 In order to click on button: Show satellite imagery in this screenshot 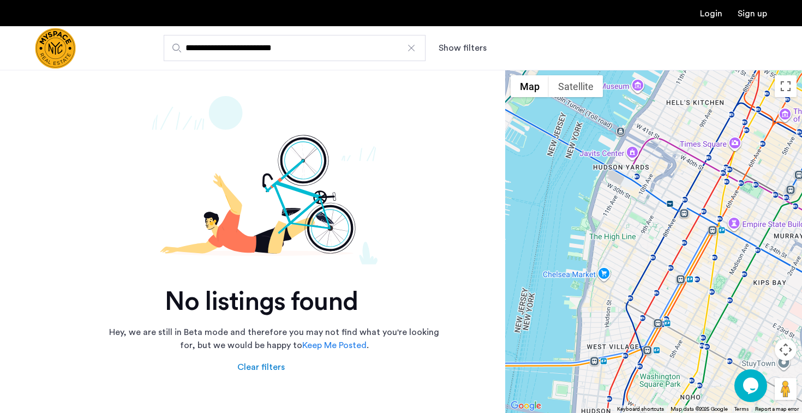, I will do `click(575, 86)`.